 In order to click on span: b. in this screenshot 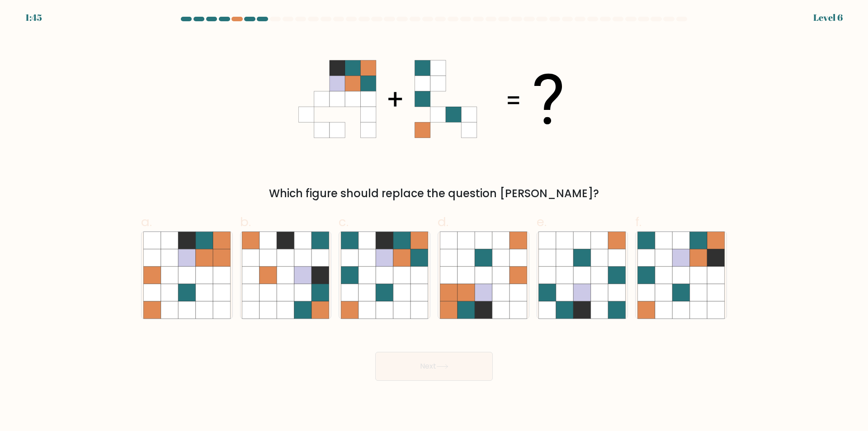, I will do `click(245, 221)`.